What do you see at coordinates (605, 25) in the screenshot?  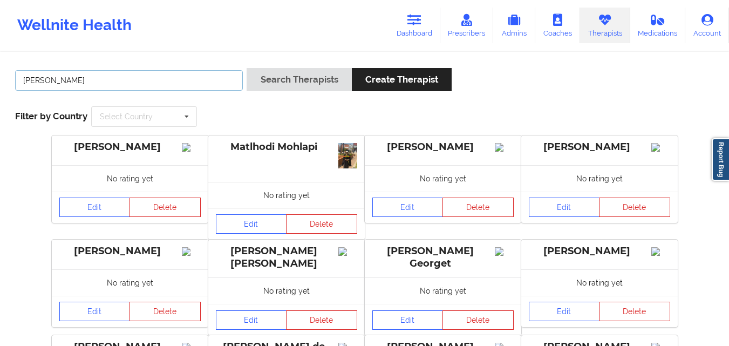 I see `a: Therapists` at bounding box center [605, 25].